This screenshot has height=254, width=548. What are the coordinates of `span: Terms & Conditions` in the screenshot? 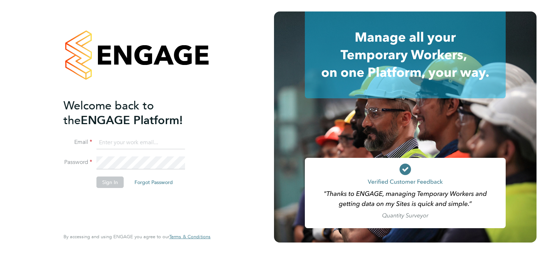 It's located at (190, 237).